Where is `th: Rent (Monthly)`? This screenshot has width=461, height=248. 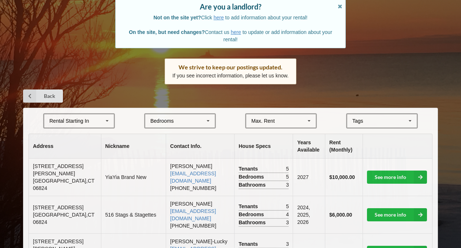
th: Rent (Monthly) is located at coordinates (344, 146).